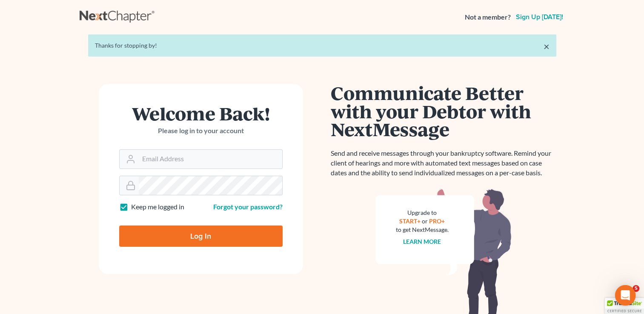 The height and width of the screenshot is (314, 644). I want to click on h1: Communicate Better with your Debtor with NextMessage, so click(443, 111).